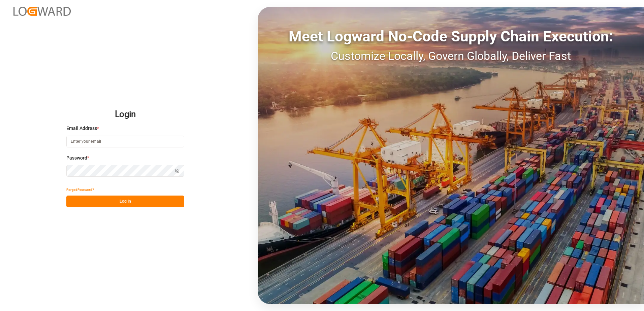 The height and width of the screenshot is (311, 644). What do you see at coordinates (125, 115) in the screenshot?
I see `h2: Login` at bounding box center [125, 115].